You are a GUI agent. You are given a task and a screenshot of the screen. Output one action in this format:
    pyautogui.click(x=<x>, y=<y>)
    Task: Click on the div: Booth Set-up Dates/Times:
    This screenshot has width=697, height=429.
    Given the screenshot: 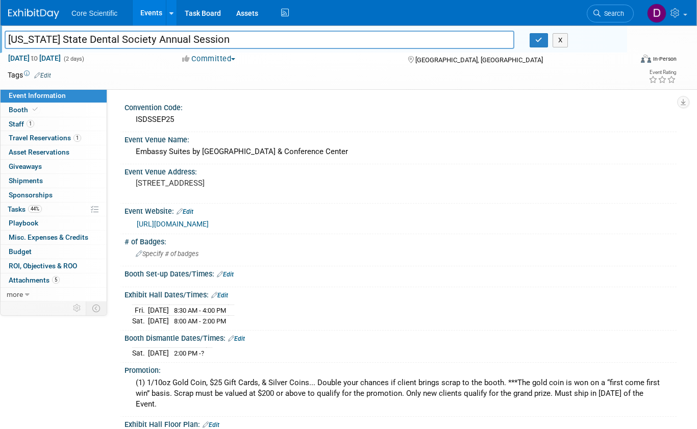 What is the action you would take?
    pyautogui.click(x=400, y=273)
    